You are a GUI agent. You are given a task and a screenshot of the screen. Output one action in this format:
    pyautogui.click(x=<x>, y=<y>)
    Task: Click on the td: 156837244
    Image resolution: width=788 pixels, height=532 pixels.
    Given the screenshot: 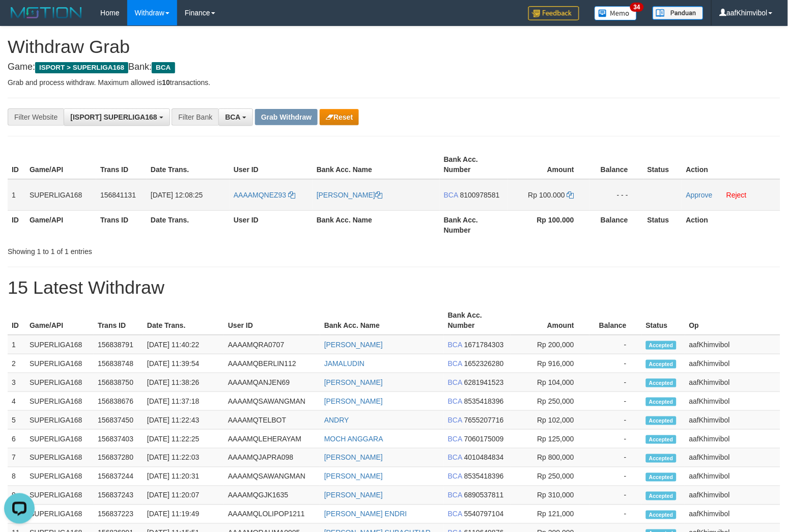 What is the action you would take?
    pyautogui.click(x=118, y=476)
    